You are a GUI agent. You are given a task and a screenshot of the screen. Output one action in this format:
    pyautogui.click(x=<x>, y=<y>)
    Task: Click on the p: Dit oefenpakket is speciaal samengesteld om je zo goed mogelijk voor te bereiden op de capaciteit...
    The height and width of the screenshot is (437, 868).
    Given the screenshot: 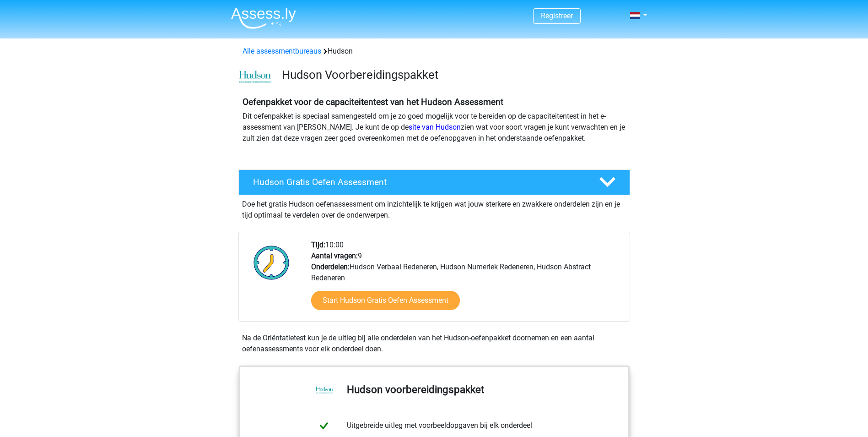 What is the action you would take?
    pyautogui.click(x=434, y=127)
    